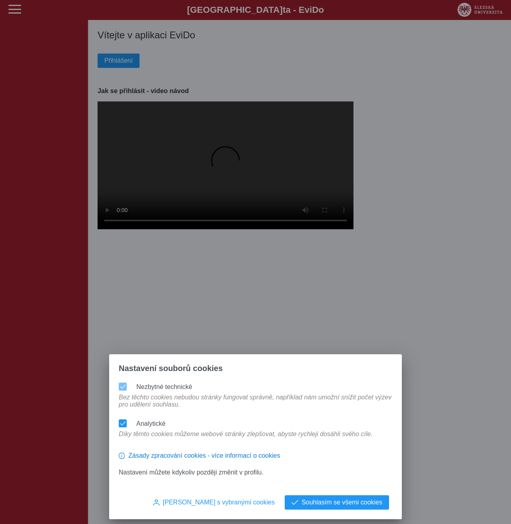 The image size is (511, 524). I want to click on div: Díky těmto cookies můžeme webové stránky zlepšovat, abyste rychleji dosáhli svého cíle., so click(245, 438).